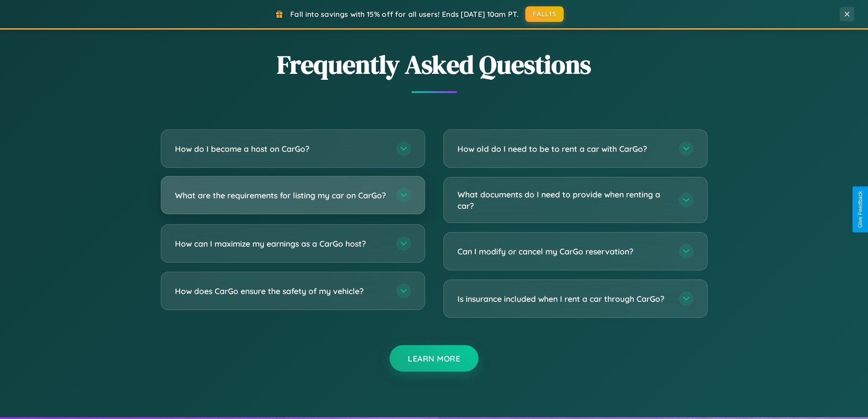 The width and height of the screenshot is (868, 419). What do you see at coordinates (434, 358) in the screenshot?
I see `button: Learn More` at bounding box center [434, 358].